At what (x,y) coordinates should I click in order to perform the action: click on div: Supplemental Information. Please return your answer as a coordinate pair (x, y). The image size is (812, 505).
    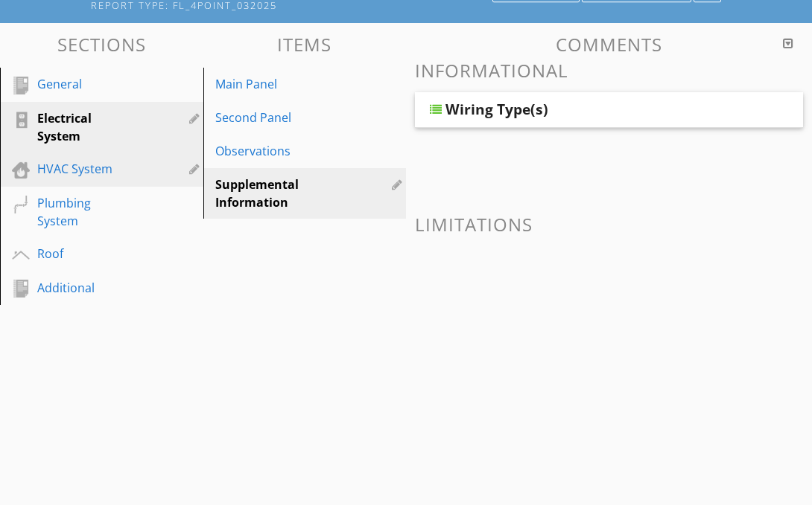
    Looking at the image, I should click on (280, 193).